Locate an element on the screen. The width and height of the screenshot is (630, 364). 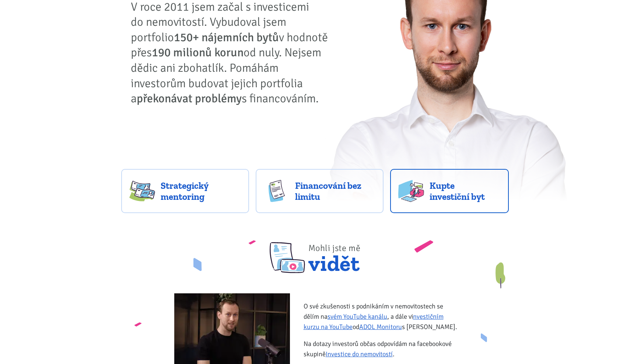
p: Na dotazy investorů občas odpovídám na facebookové skupině . is located at coordinates (382, 349).